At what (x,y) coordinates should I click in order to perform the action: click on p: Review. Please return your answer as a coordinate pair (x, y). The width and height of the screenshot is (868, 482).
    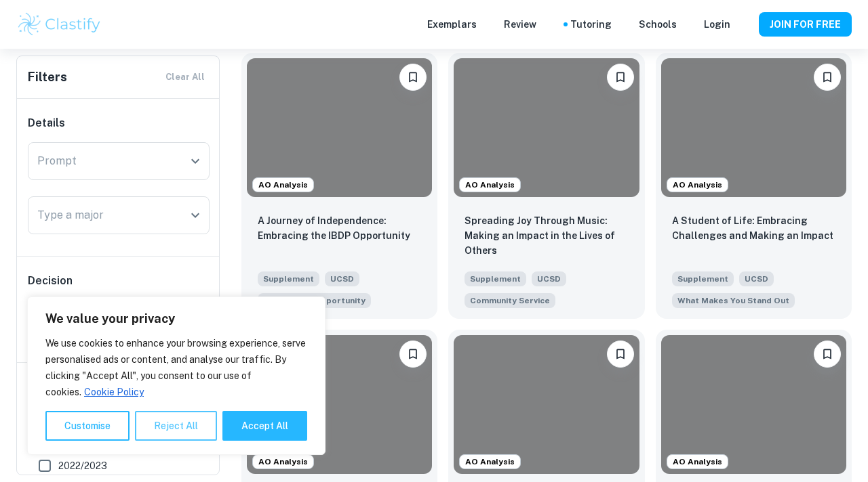
    Looking at the image, I should click on (520, 24).